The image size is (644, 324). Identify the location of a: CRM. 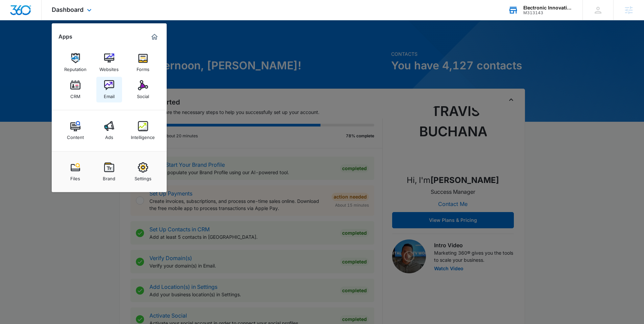
(76, 90).